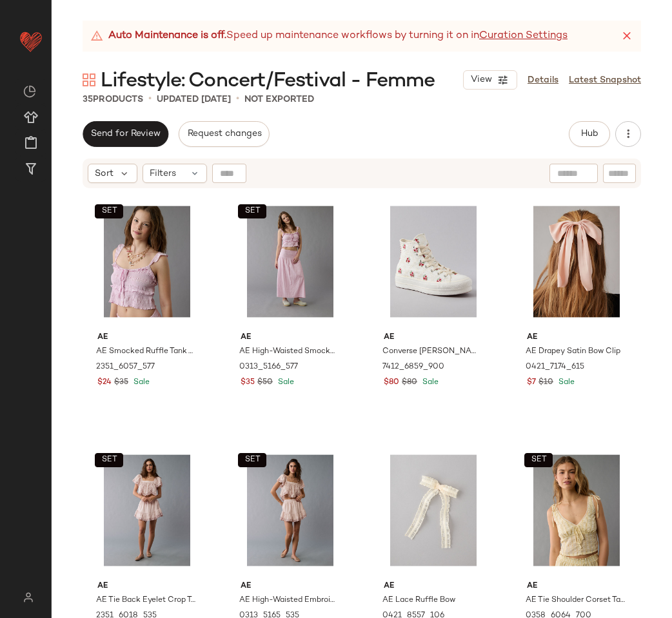  Describe the element at coordinates (290, 262) in the screenshot. I see `img: 0313_5166_577_of` at that location.